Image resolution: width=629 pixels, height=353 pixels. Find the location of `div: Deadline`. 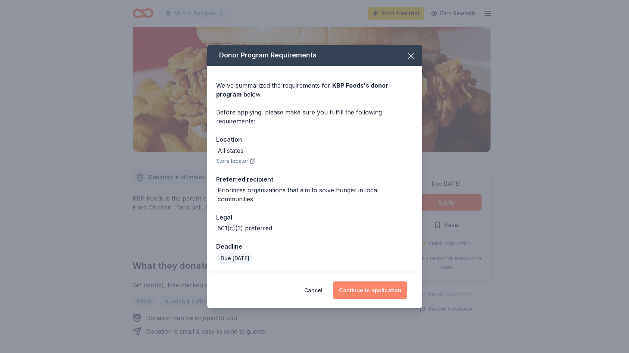

div: Deadline is located at coordinates (315, 247).